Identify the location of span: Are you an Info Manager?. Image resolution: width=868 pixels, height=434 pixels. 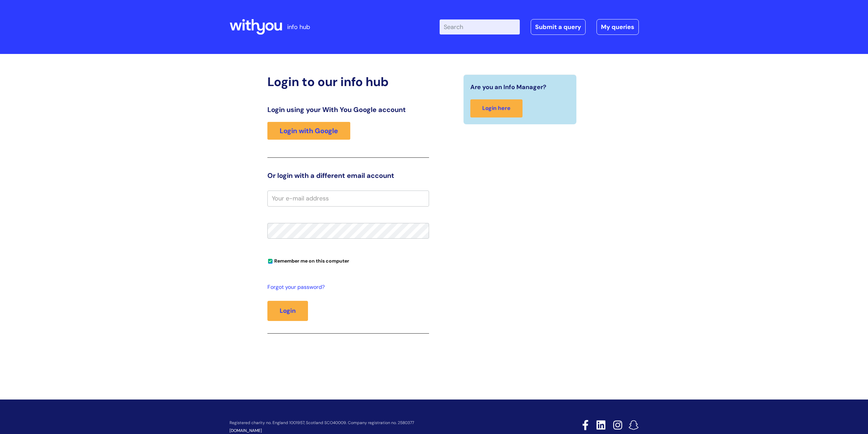
(508, 87).